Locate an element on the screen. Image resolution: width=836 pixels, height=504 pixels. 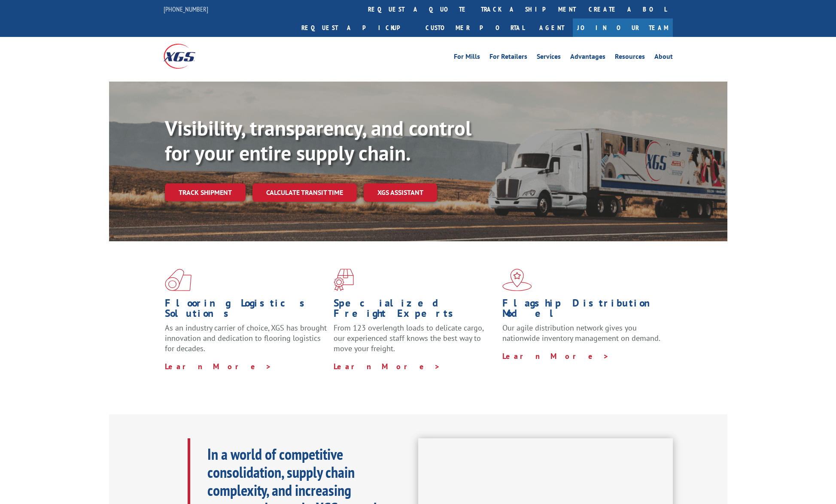
p: From 123 overlength loads to delicate cargo, our experienced staff knows the best way to move you... is located at coordinates (415, 342).